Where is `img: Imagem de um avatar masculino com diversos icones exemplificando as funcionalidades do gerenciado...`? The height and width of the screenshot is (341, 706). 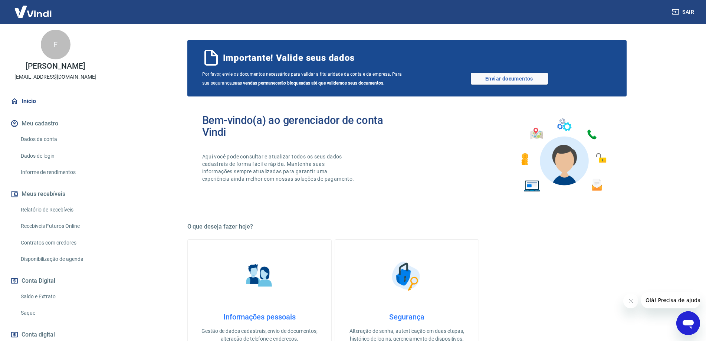 img: Imagem de um avatar masculino com diversos icones exemplificando as funcionalidades do gerenciado... is located at coordinates (564, 155).